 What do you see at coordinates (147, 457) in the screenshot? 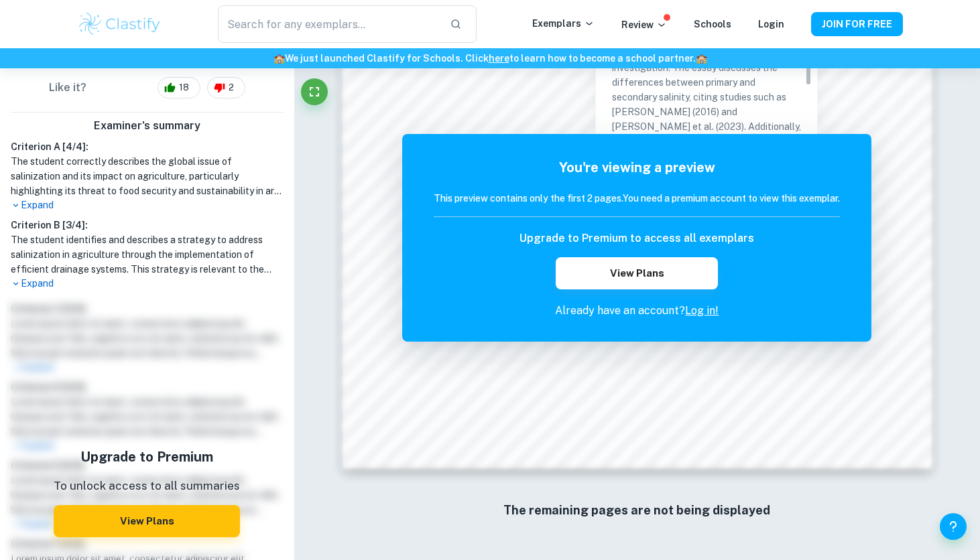
I see `h5: Upgrade to Premium` at bounding box center [147, 457].